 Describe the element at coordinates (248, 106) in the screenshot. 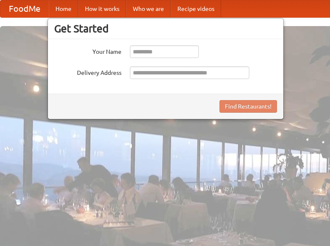

I see `button: Find Restaurants!` at that location.